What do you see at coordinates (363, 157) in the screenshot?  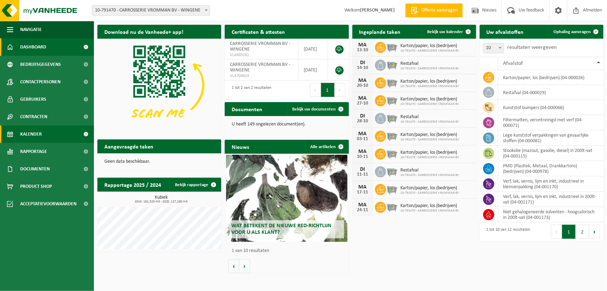 I see `div: 10-11` at bounding box center [363, 157].